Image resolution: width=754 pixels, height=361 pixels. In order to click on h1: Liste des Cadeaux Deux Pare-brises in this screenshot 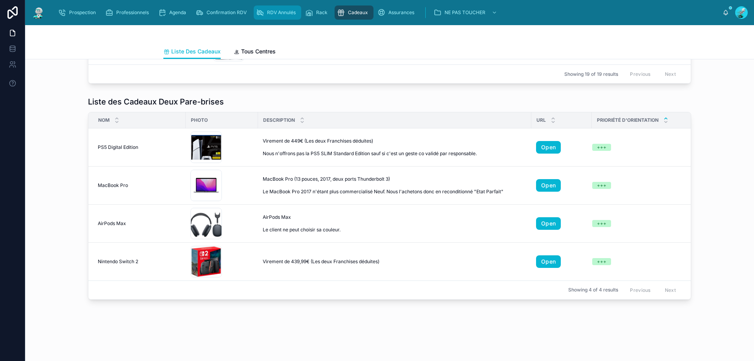, I will do `click(156, 102)`.